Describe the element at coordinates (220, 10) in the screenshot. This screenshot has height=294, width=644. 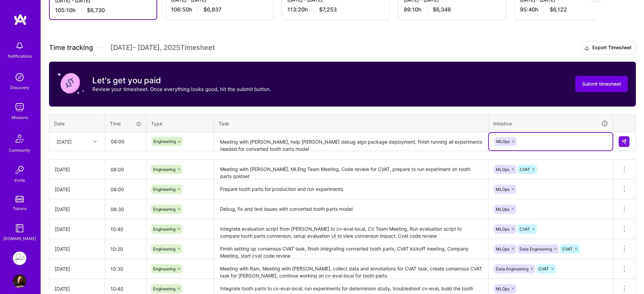
I see `div: 106:50 h` at that location.